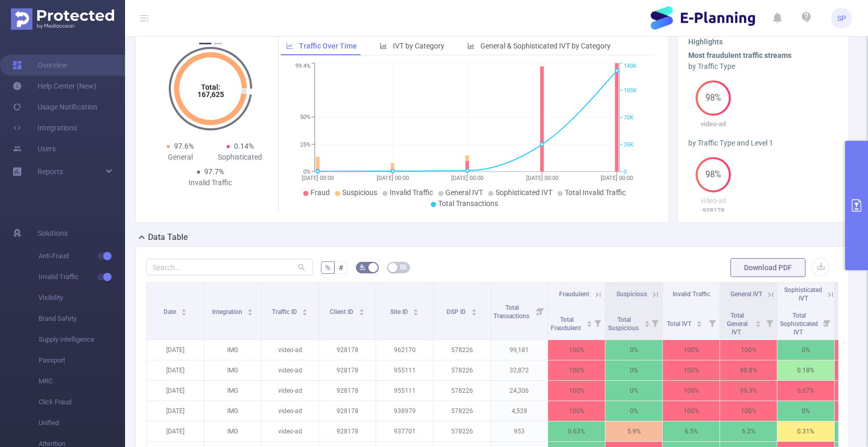  What do you see at coordinates (625, 172) in the screenshot?
I see `tspan: 0` at bounding box center [625, 172].